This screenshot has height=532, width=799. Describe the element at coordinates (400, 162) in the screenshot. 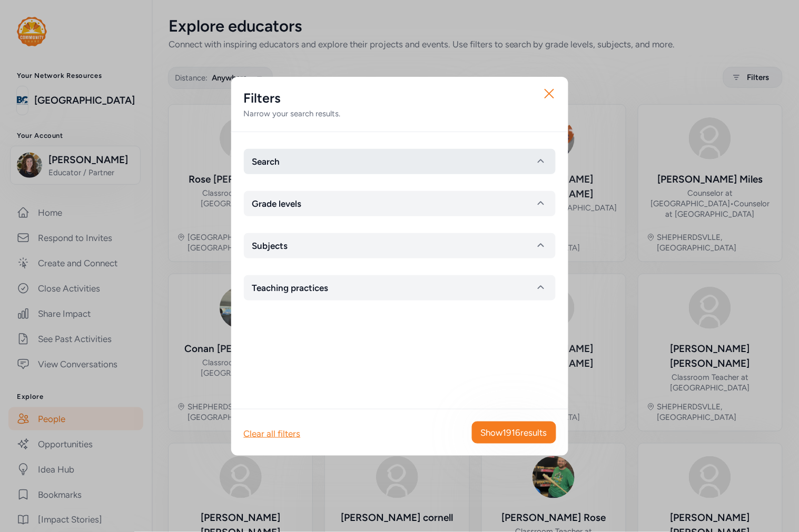

I see `button: Search` at that location.